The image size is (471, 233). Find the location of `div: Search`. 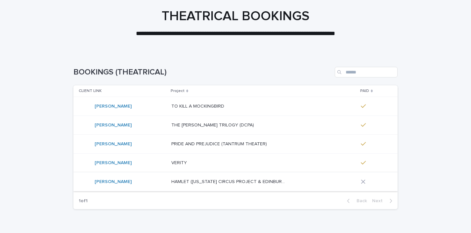

div: Search is located at coordinates (367, 72).